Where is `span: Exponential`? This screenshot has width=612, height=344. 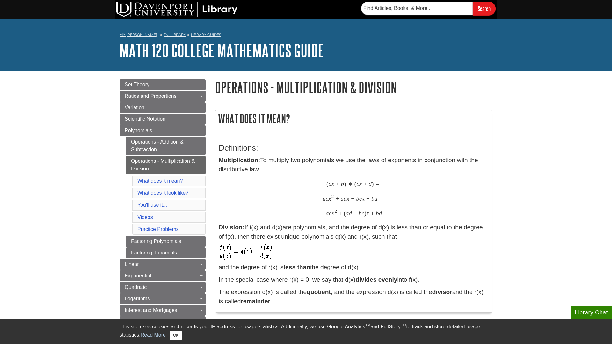
span: Exponential is located at coordinates (138, 276).